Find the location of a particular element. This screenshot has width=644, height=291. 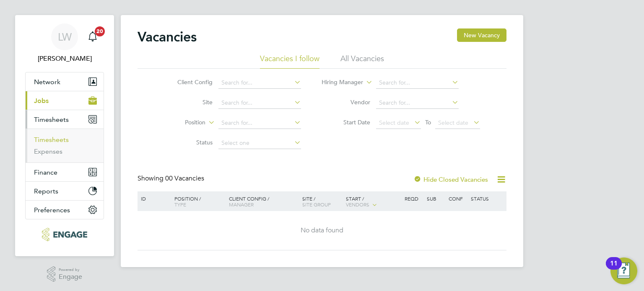

button: Timesheets is located at coordinates (65, 120).